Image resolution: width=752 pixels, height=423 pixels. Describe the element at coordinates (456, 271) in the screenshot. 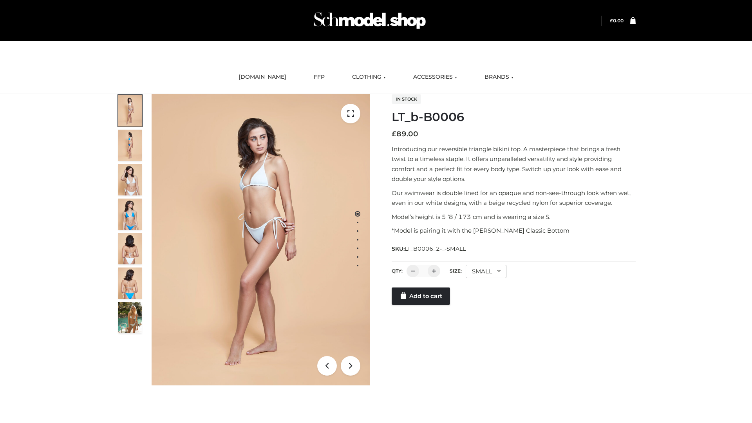

I see `label: Size:` at that location.